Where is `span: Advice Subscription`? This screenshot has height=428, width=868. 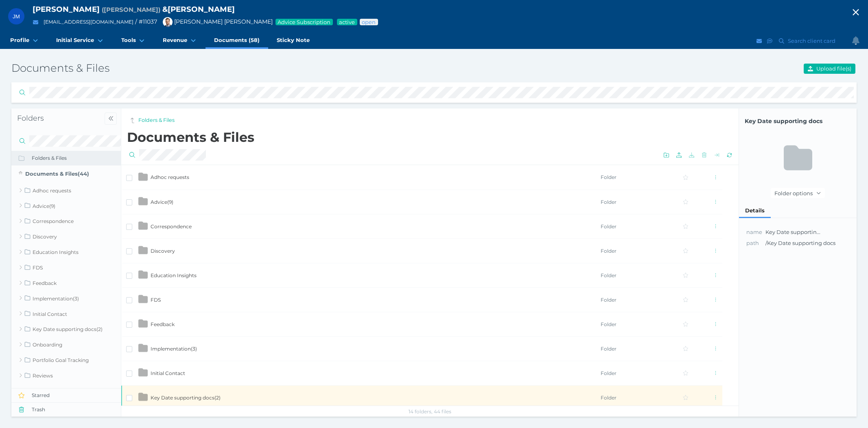
span: Advice Subscription is located at coordinates (305, 22).